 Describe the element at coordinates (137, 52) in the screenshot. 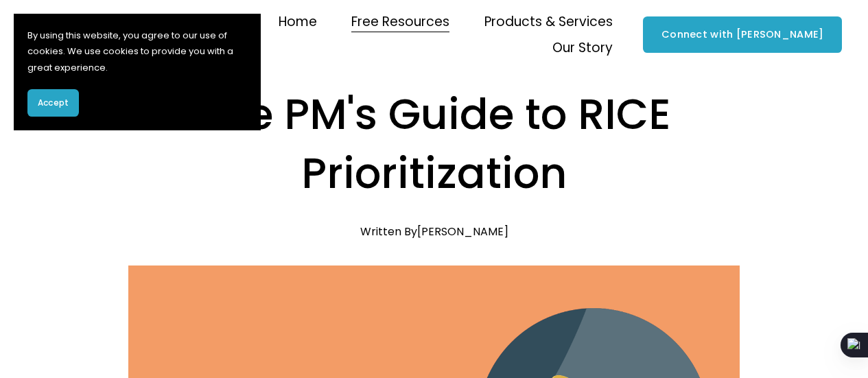

I see `p: By using this website, you agree to our use of cookies. We use cookies to provide you with a grea...` at that location.